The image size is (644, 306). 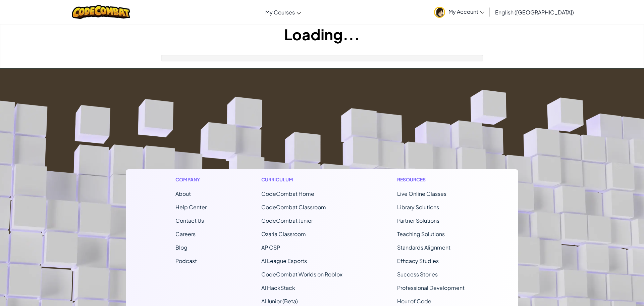 I want to click on a: Careers, so click(x=186, y=234).